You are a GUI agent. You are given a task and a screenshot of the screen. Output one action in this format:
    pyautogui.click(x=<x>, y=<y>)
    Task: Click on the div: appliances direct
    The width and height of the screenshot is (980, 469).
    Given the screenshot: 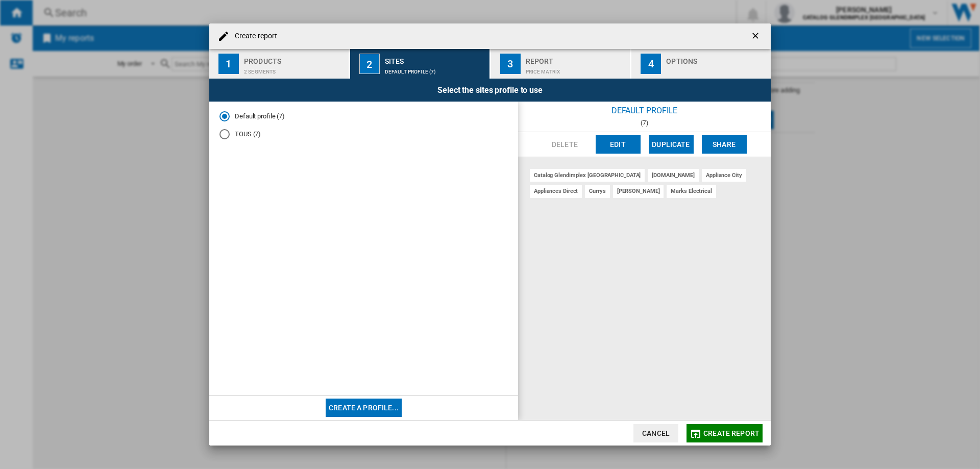 What is the action you would take?
    pyautogui.click(x=556, y=191)
    